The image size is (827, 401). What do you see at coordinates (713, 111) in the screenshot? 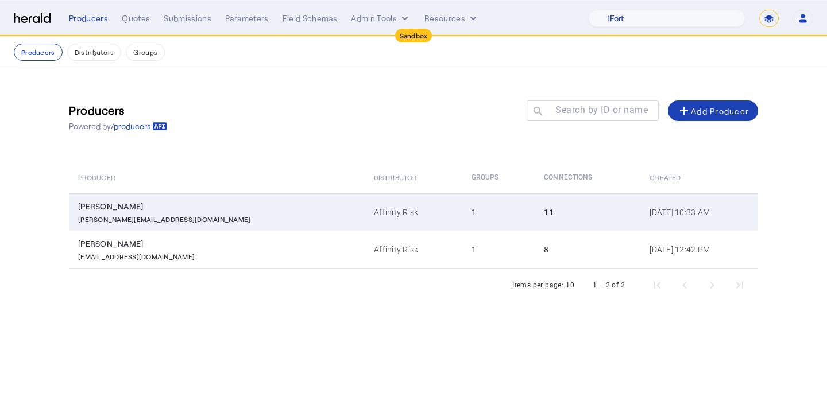
I see `div: Add Producer` at bounding box center [713, 111].